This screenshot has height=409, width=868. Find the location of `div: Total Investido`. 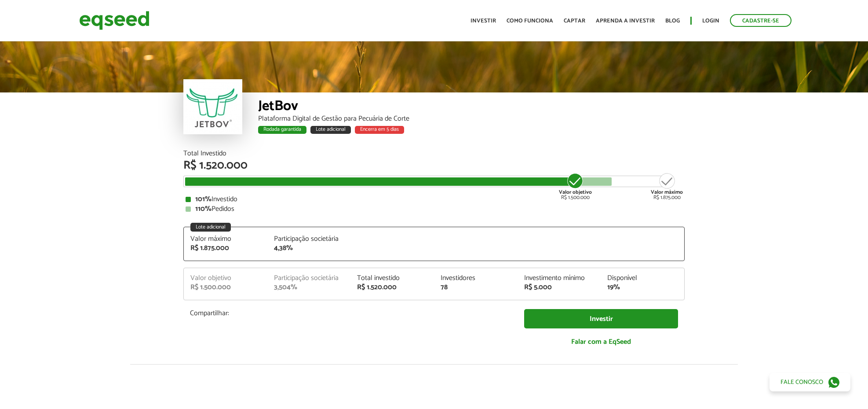

div: Total Investido is located at coordinates (434, 154).